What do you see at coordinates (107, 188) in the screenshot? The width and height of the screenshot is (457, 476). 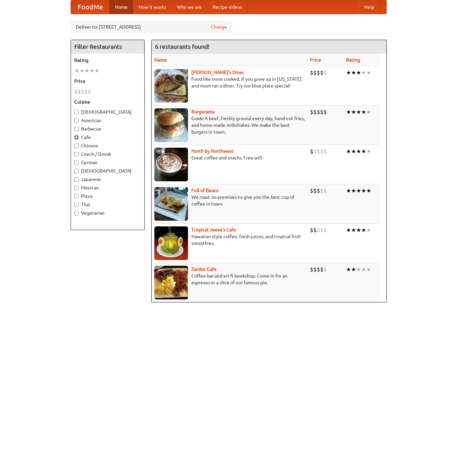 I see `label: Mexican` at bounding box center [107, 188].